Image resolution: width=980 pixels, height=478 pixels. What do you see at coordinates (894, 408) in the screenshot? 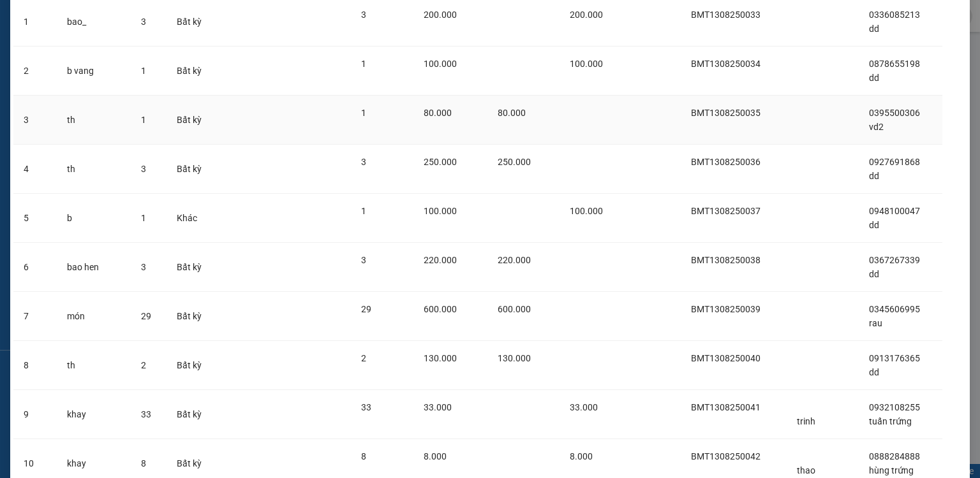
I see `span: 0932108255` at bounding box center [894, 408].